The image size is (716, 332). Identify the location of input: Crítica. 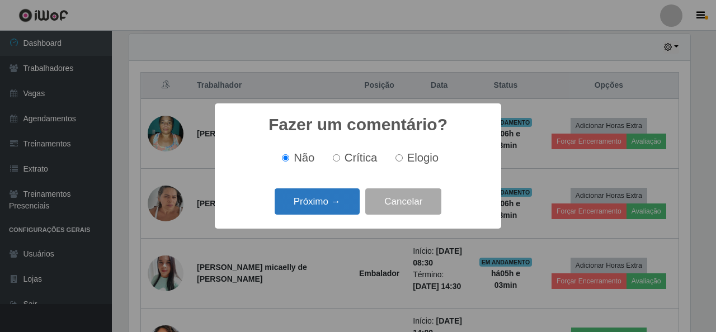
(336, 158).